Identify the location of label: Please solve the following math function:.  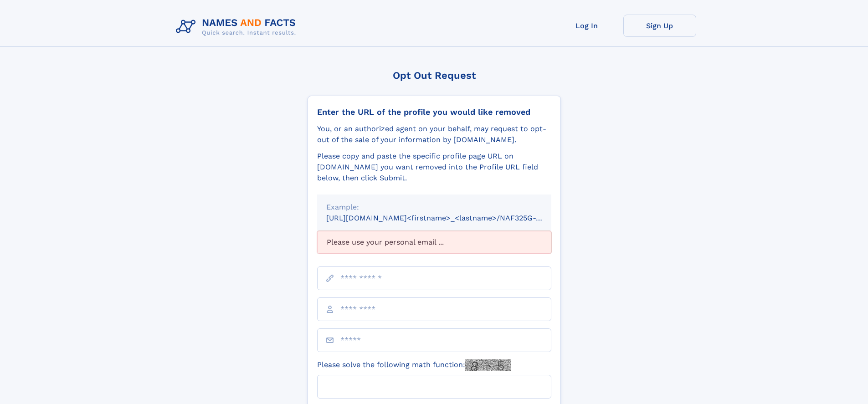
(413, 365).